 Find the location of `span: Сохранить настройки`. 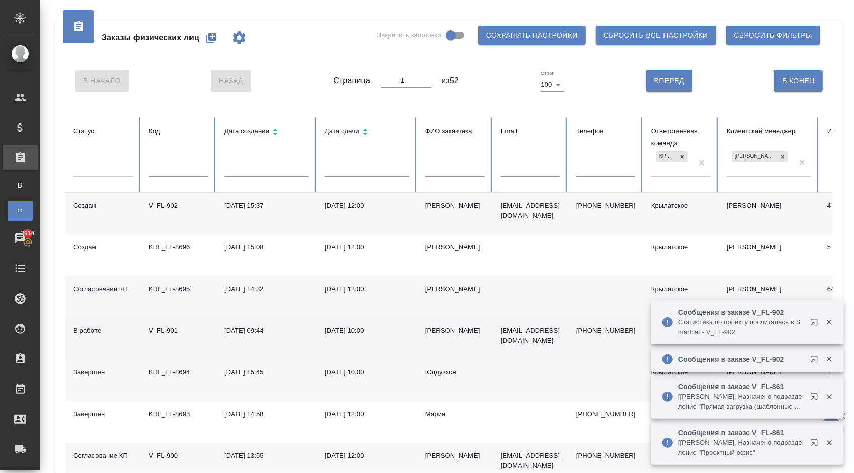

span: Сохранить настройки is located at coordinates (532, 35).